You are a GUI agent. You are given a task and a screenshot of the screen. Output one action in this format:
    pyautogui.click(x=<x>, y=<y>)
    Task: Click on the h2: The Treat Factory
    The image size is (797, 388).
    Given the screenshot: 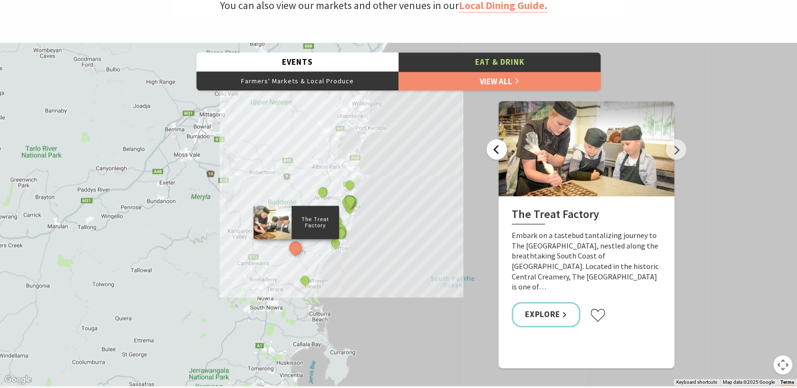 What is the action you would take?
    pyautogui.click(x=587, y=216)
    